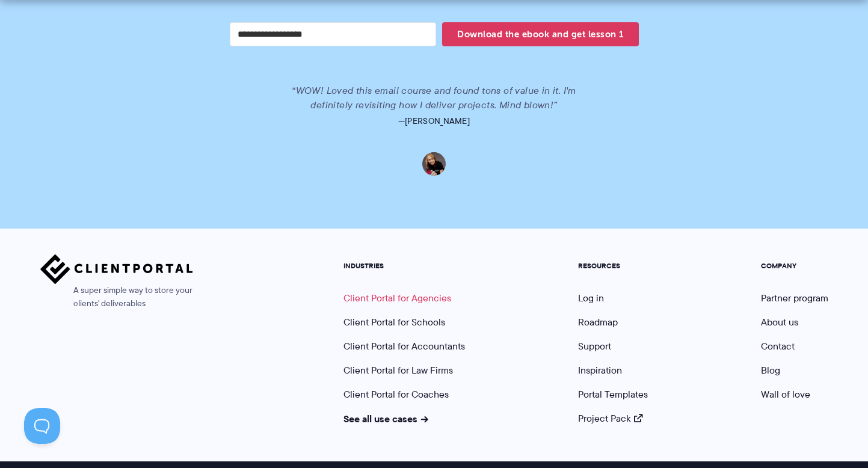  I want to click on a: Log in, so click(591, 298).